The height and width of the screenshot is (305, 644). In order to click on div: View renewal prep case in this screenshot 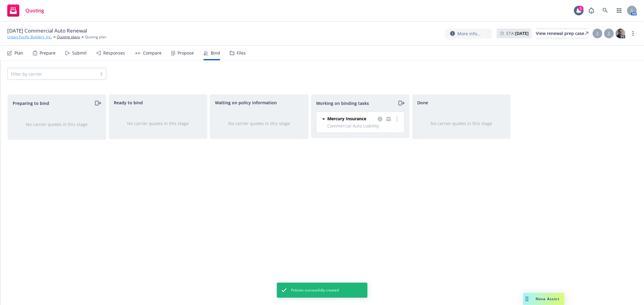, I will do `click(562, 34)`.